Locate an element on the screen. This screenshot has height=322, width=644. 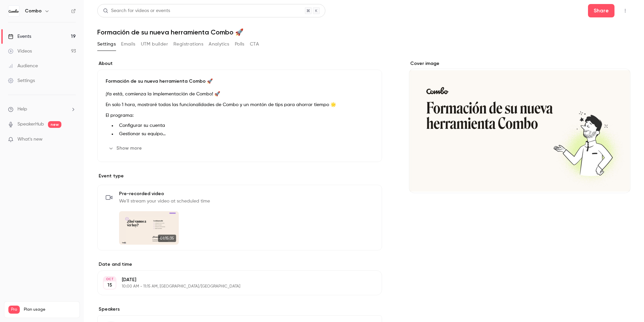
label: Cover image is located at coordinates (519, 63).